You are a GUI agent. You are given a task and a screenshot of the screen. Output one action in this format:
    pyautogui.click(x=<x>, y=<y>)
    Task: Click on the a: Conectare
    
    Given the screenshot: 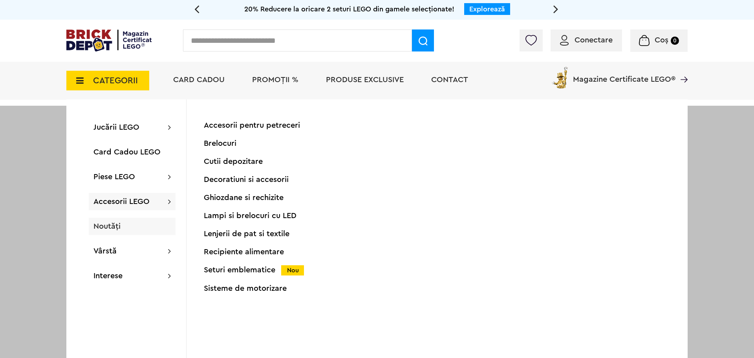 What is the action you would take?
    pyautogui.click(x=586, y=40)
    